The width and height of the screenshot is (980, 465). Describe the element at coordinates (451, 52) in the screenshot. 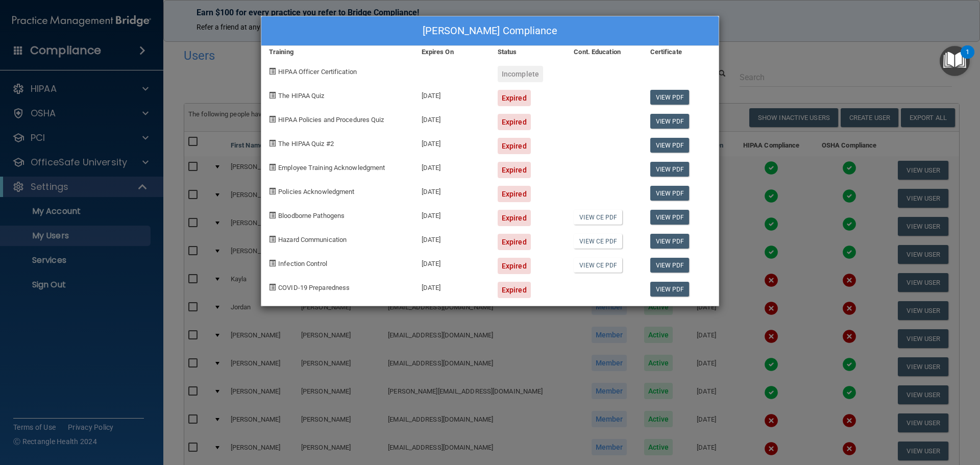

I see `div: Expires On` at that location.